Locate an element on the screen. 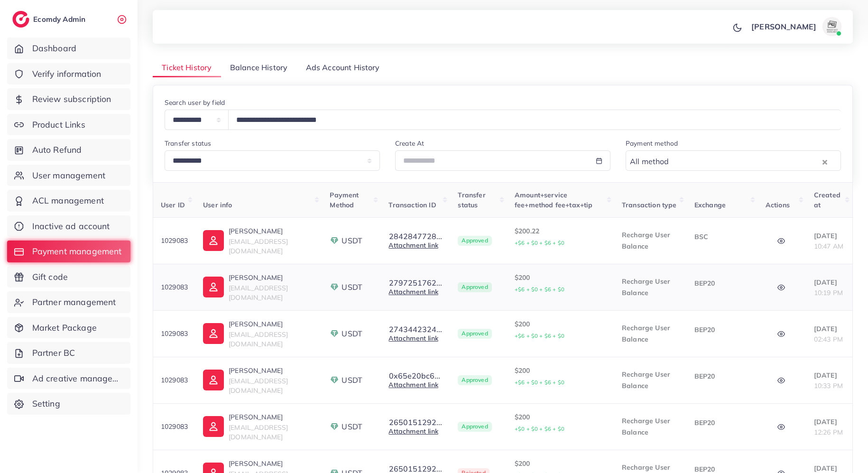 The width and height of the screenshot is (868, 473). div: Search for option is located at coordinates (734, 160).